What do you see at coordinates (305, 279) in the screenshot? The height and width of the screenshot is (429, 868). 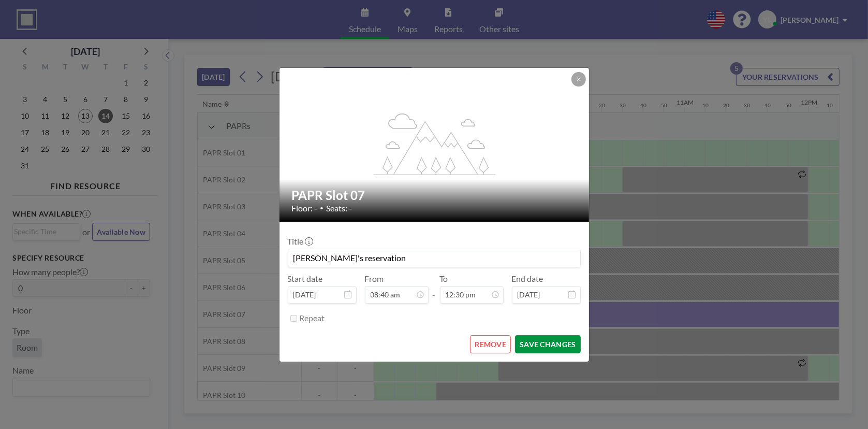 I see `label: Start date` at bounding box center [305, 279].